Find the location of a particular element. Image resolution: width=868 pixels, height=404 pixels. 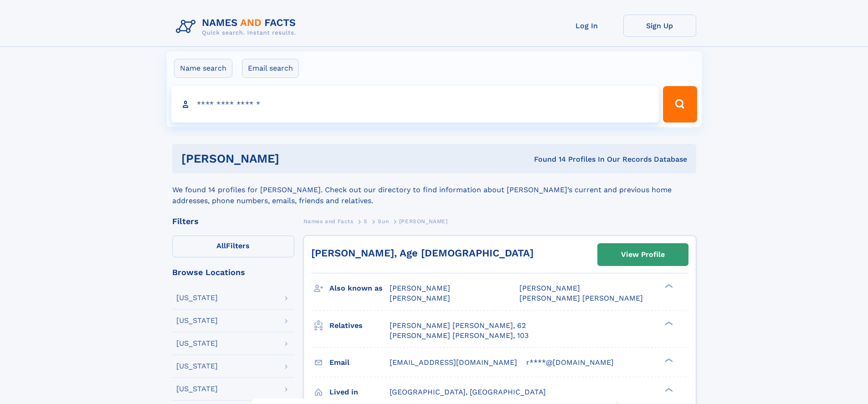

label: Name search is located at coordinates (203, 68).